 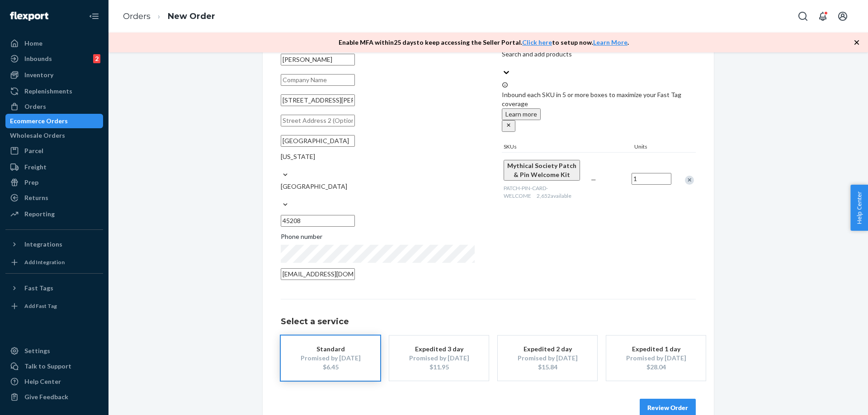 I want to click on a: Reporting, so click(x=54, y=214).